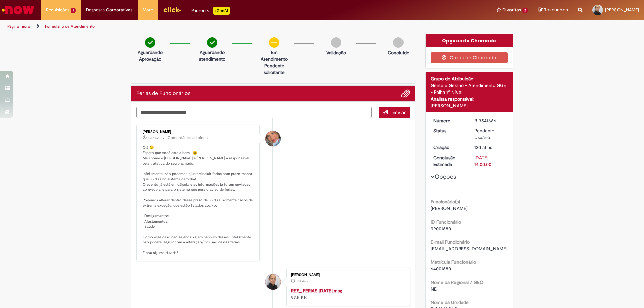 The image size is (644, 308). I want to click on span: NE, so click(433, 289).